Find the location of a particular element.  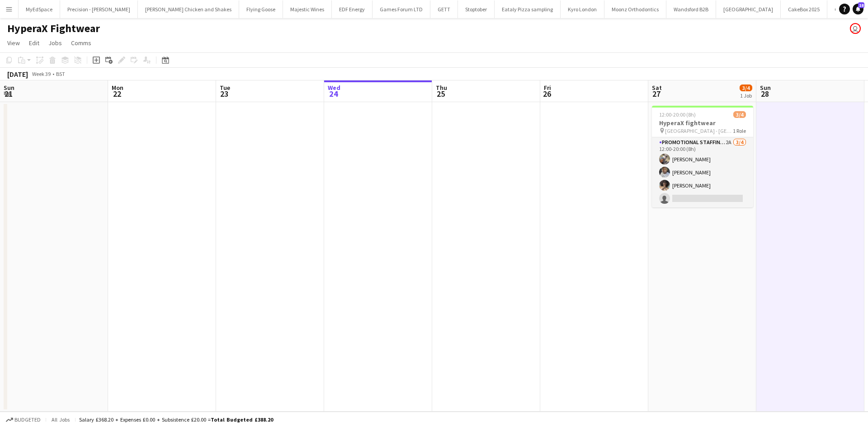

a: View is located at coordinates (13, 43).